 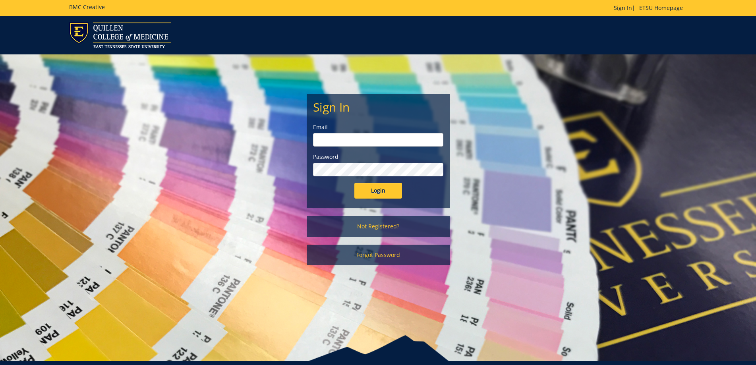 What do you see at coordinates (87, 7) in the screenshot?
I see `h5: BMC Creative` at bounding box center [87, 7].